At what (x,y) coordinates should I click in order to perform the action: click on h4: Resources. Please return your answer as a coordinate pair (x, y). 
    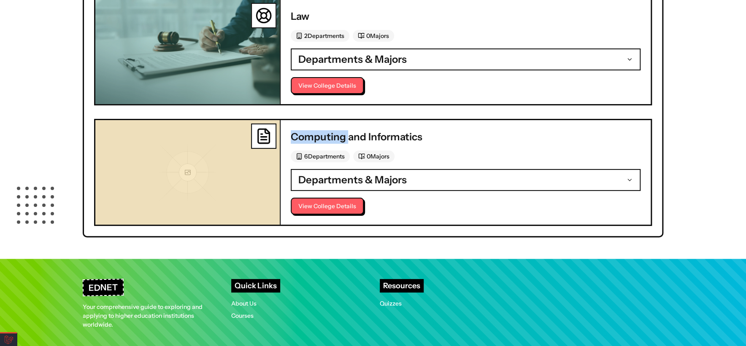
    Looking at the image, I should click on (402, 286).